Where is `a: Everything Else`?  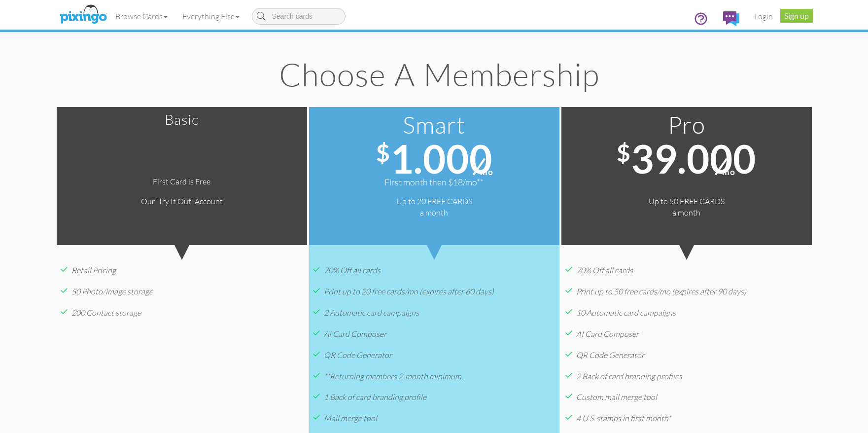
a: Everything Else is located at coordinates (211, 16).